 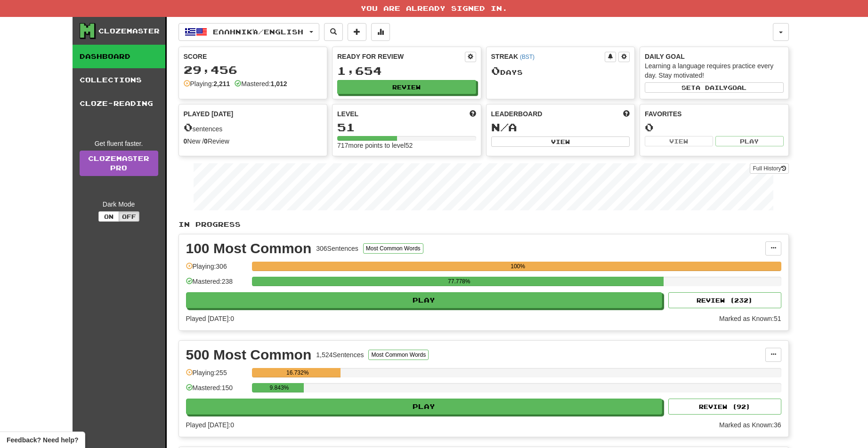 What do you see at coordinates (253, 70) in the screenshot?
I see `div: 29,456` at bounding box center [253, 70].